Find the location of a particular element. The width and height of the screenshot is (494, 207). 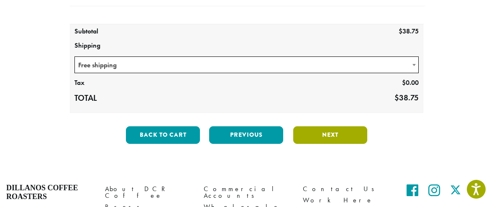

th: Shipping is located at coordinates (247, 46).